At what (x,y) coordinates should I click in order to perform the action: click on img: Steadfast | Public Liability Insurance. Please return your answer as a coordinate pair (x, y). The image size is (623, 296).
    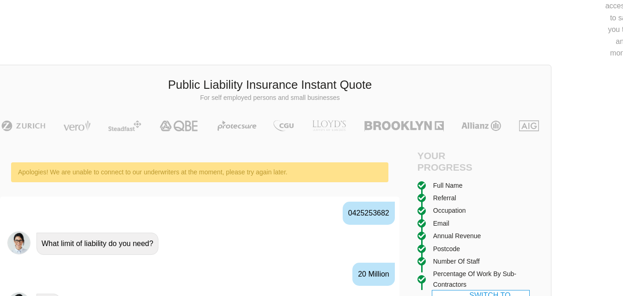
    Looking at the image, I should click on (125, 126).